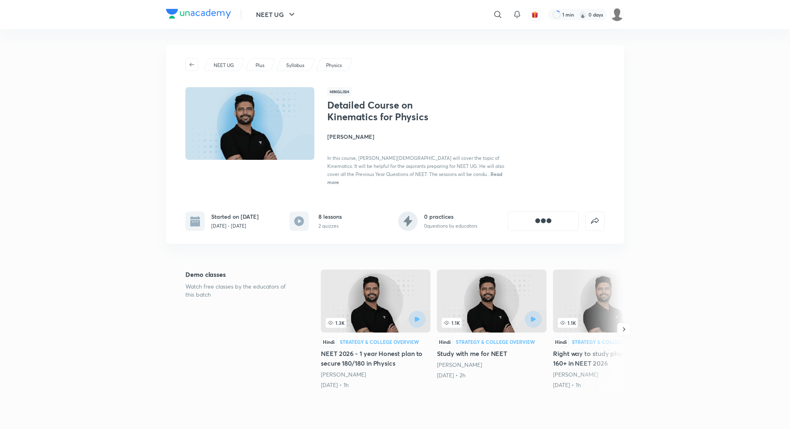 The image size is (790, 429). What do you see at coordinates (376, 329) in the screenshot?
I see `a: NEET 2026 - 1 year Honest plan to secure 180/180 in Physics` at bounding box center [376, 329].